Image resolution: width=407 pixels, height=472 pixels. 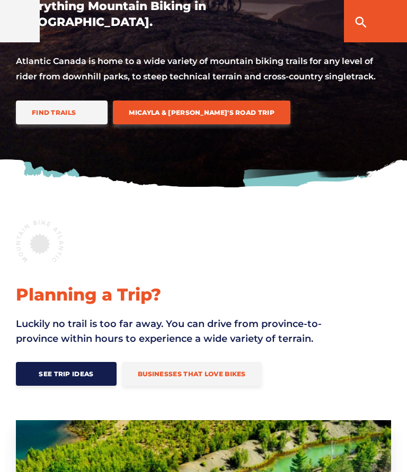 I want to click on span: Businesses that love bikes, so click(x=192, y=374).